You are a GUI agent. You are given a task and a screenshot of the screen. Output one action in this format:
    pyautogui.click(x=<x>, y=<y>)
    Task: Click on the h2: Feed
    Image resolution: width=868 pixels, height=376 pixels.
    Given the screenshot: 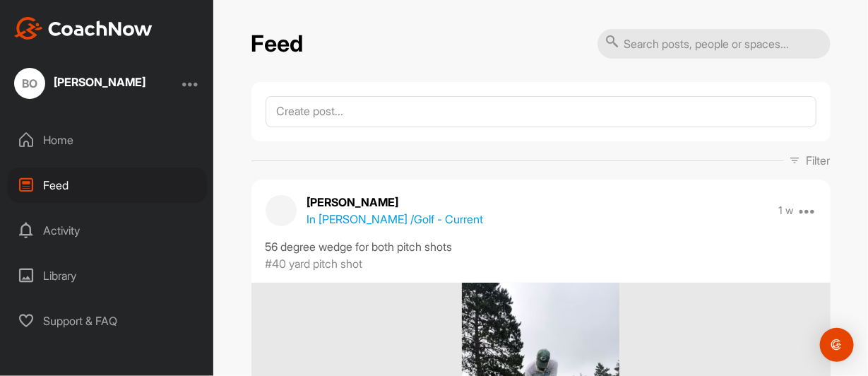 What is the action you would take?
    pyautogui.click(x=278, y=44)
    